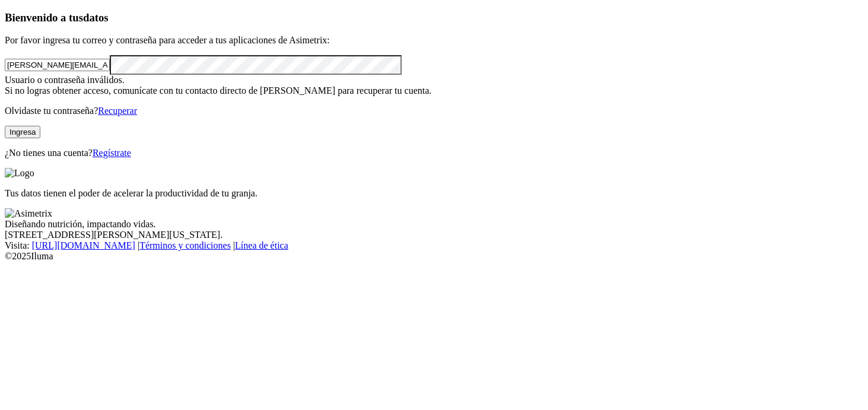 The height and width of the screenshot is (410, 868). I want to click on div: Usuario o contraseña inválidos. Si no logras obtener acceso, comunícate con tu contacto directo d..., so click(434, 85).